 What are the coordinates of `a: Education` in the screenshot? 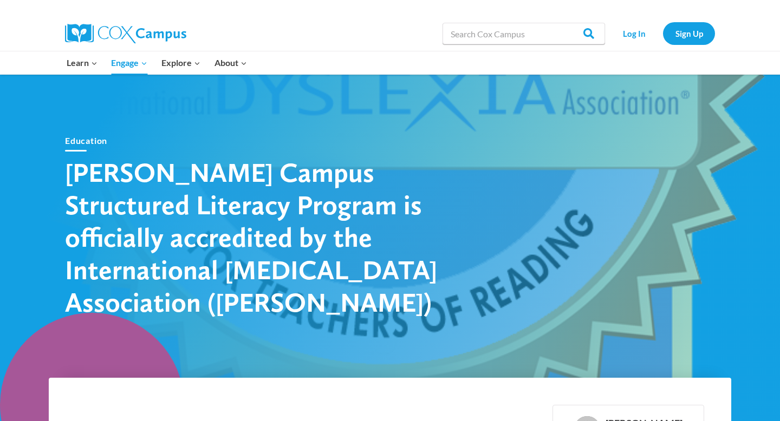 It's located at (86, 140).